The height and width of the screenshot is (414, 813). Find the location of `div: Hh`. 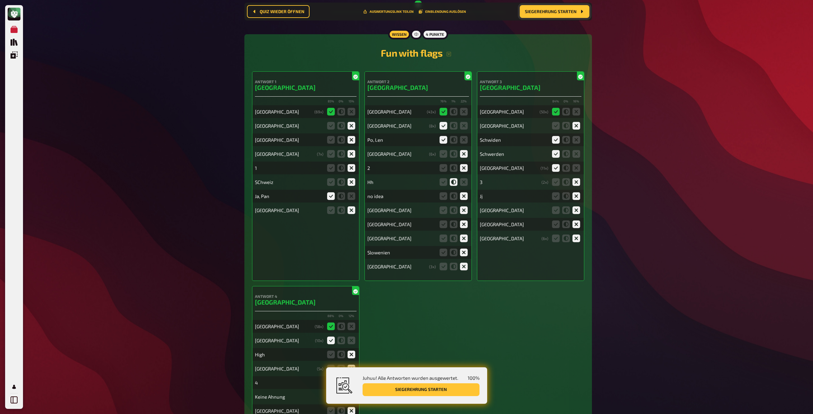

div: Hh is located at coordinates (402, 182).